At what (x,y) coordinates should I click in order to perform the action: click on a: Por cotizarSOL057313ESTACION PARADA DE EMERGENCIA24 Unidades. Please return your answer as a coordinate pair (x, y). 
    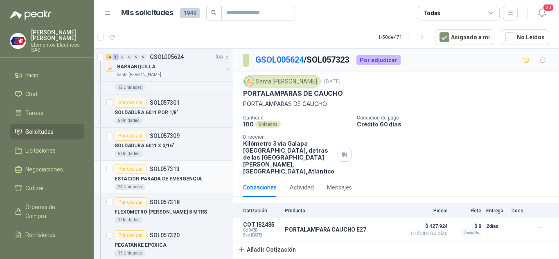
    Looking at the image, I should click on (163, 177).